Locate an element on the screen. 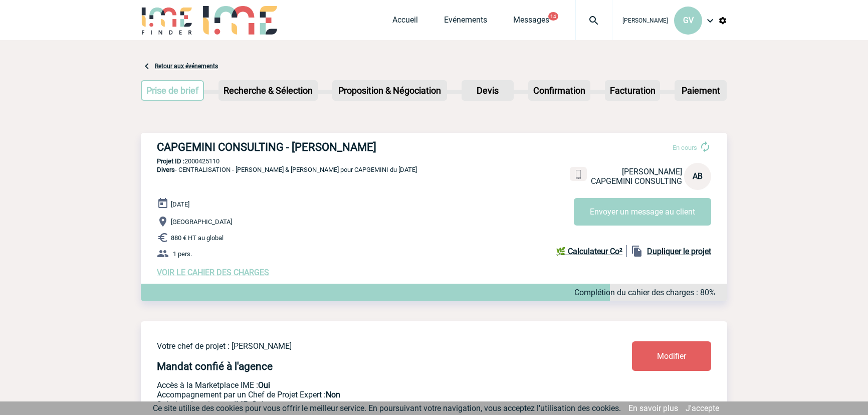  img: portable.png is located at coordinates (578, 174).